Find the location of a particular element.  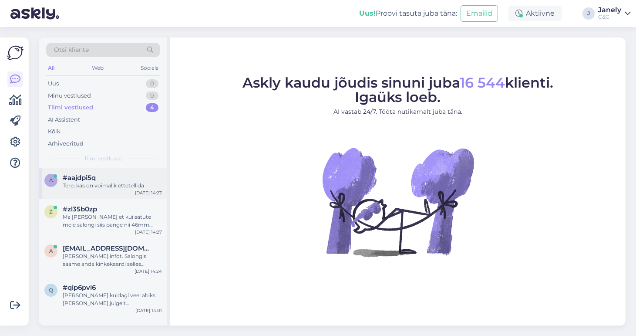

span: Otsi kliente is located at coordinates (71, 50).